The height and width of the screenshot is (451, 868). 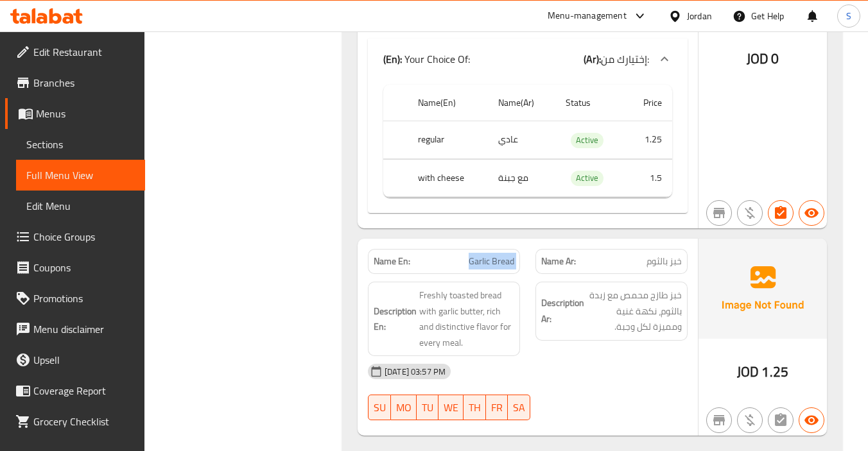 What do you see at coordinates (775, 372) in the screenshot?
I see `span: 1.25` at bounding box center [775, 372].